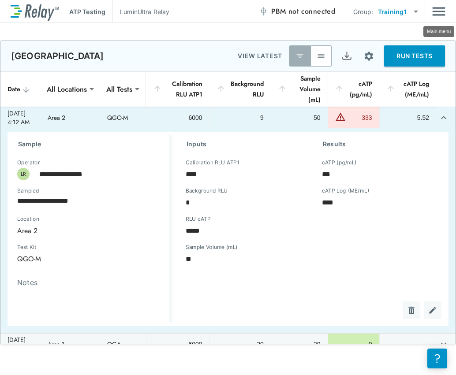 The width and height of the screenshot is (456, 375). What do you see at coordinates (439, 11) in the screenshot?
I see `img: Drawer Icon` at bounding box center [439, 11].